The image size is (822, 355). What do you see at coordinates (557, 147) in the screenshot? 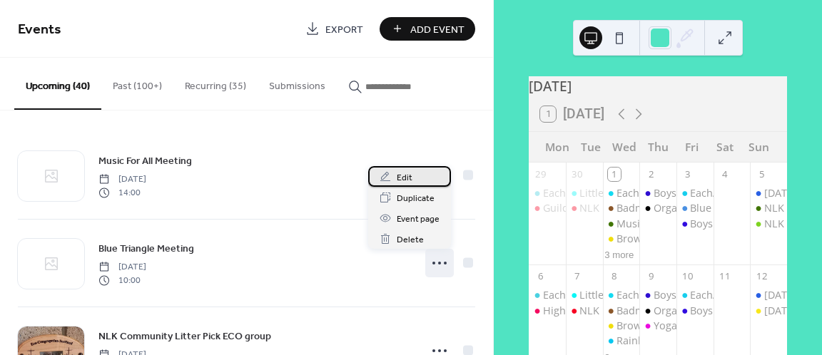
I see `div: Mon` at bounding box center [557, 147].